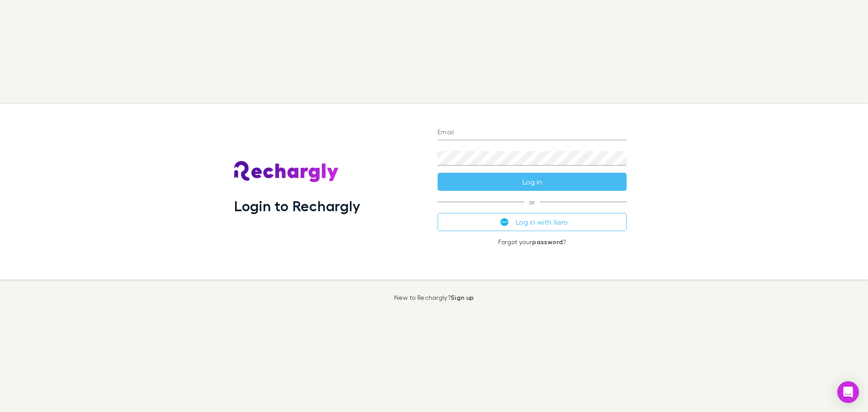  Describe the element at coordinates (462, 297) in the screenshot. I see `a: Sign up` at that location.